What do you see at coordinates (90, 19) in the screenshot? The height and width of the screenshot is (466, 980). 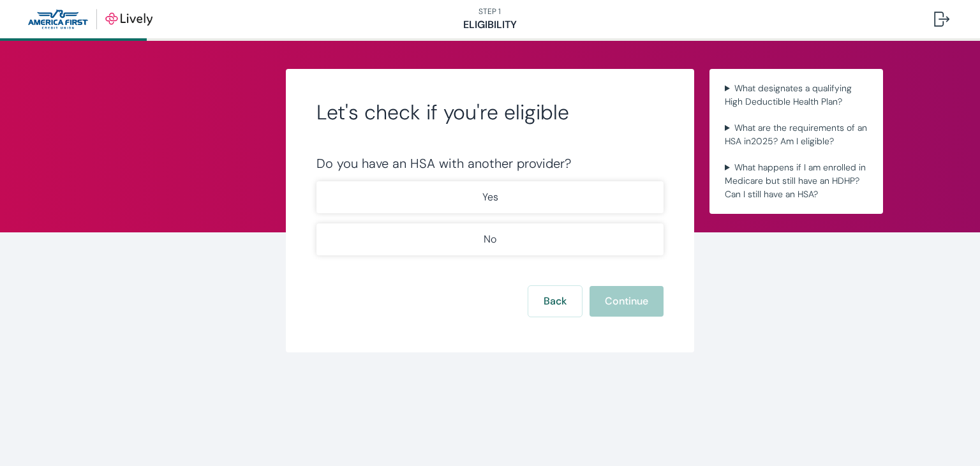 I see `img: Lively` at bounding box center [90, 19].